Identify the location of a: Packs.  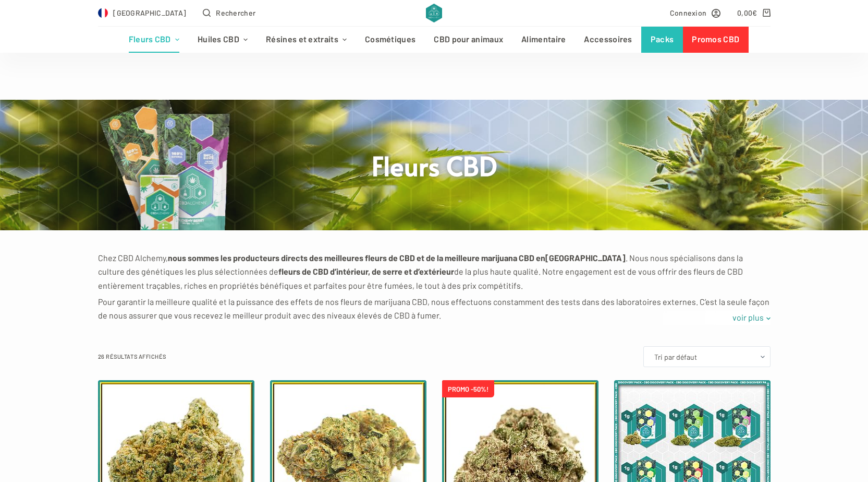
(662, 39).